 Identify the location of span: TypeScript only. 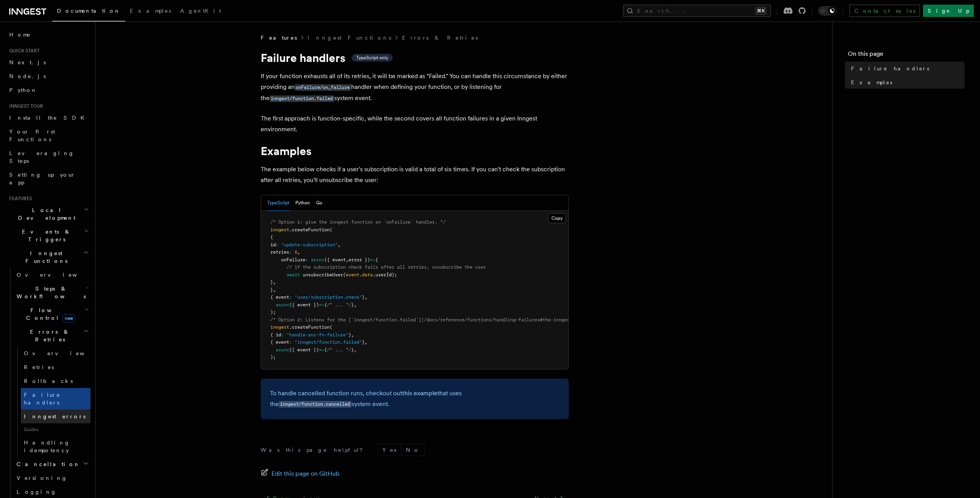
(372, 58).